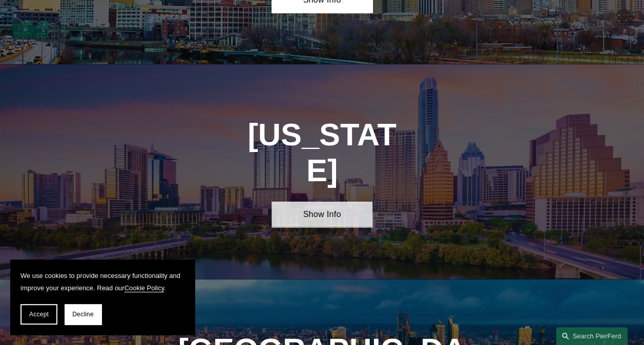  I want to click on a: Show Info, so click(322, 215).